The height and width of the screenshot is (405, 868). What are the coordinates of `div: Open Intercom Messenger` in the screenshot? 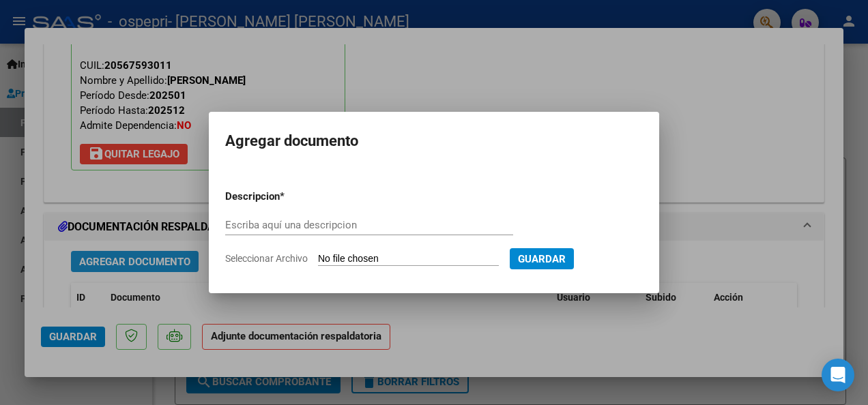 It's located at (838, 375).